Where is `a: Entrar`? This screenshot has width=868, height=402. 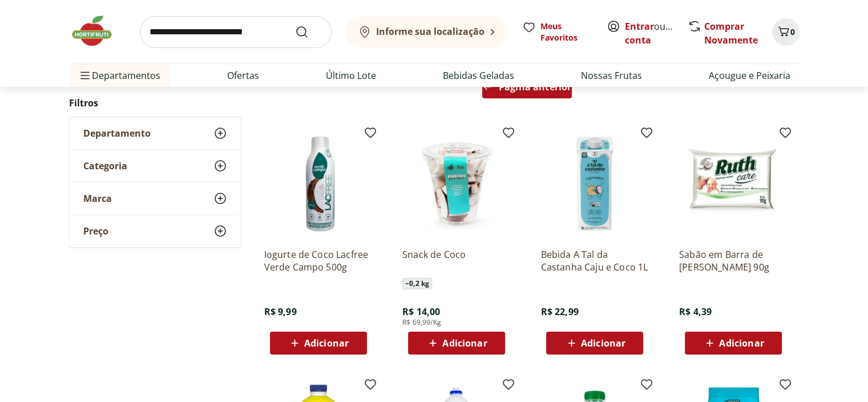 a: Entrar is located at coordinates (639, 27).